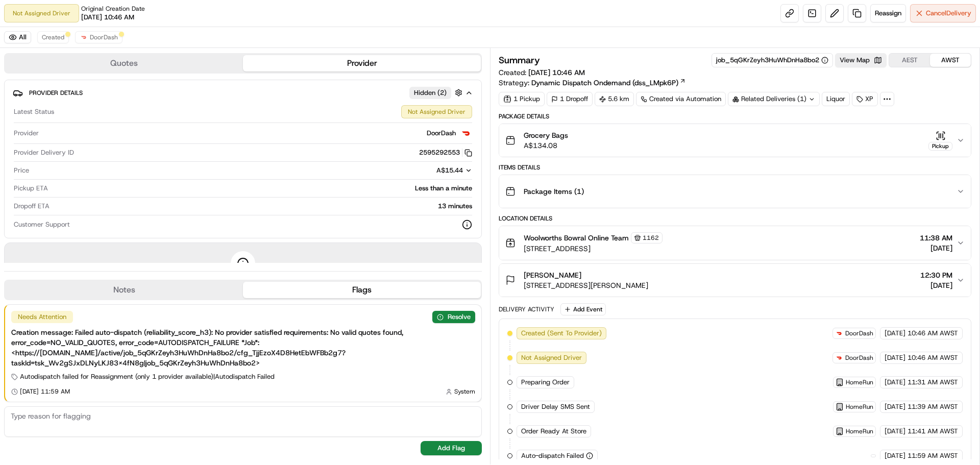  What do you see at coordinates (31, 188) in the screenshot?
I see `span: Pickup ETA` at bounding box center [31, 188].